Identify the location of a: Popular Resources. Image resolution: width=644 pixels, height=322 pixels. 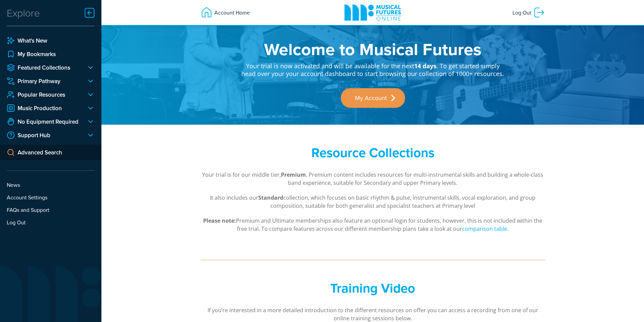
(44, 95).